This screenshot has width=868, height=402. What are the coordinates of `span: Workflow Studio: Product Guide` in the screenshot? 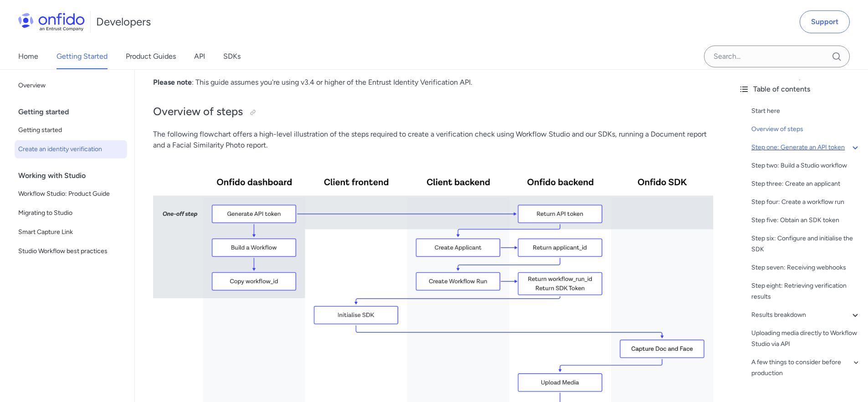 It's located at (70, 194).